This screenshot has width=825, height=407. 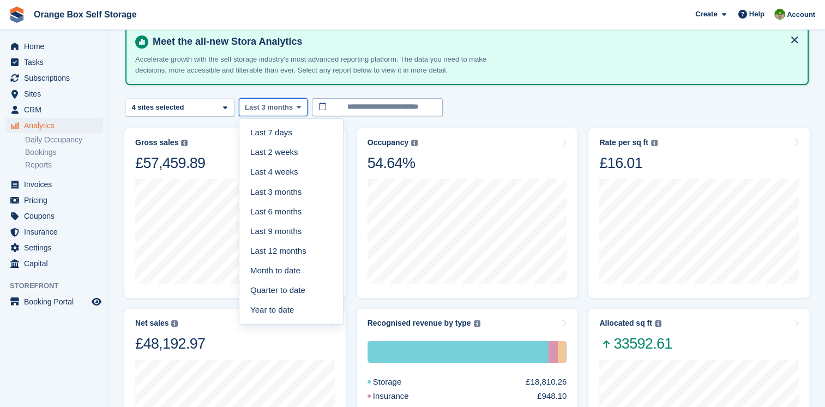 What do you see at coordinates (85, 14) in the screenshot?
I see `a: Orange Box Self Storage` at bounding box center [85, 14].